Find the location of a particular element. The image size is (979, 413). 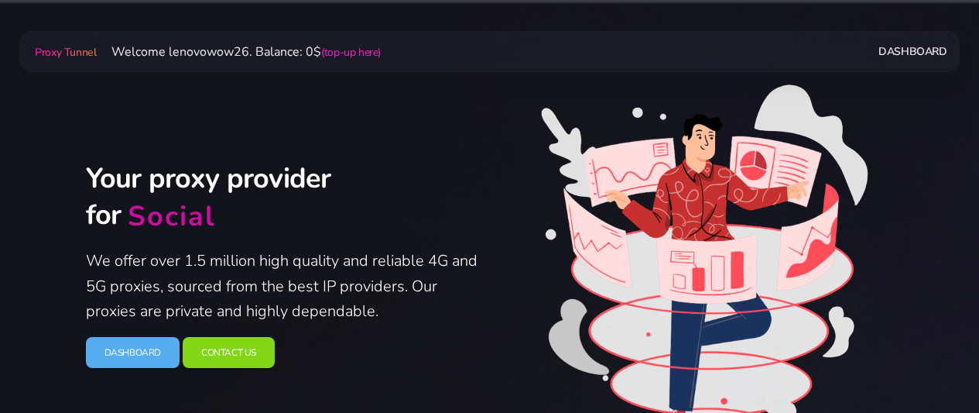

span: Welcome lenovowow26. Balance: 0$ is located at coordinates (240, 52).